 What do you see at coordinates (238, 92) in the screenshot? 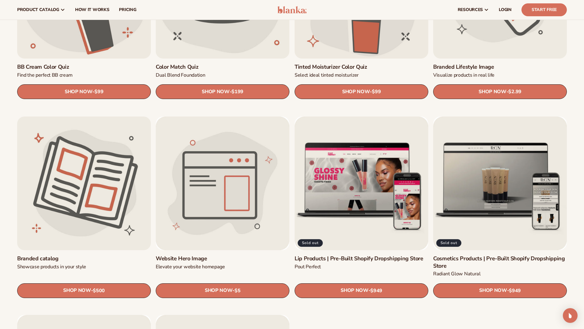
I see `span: $199` at bounding box center [238, 92].